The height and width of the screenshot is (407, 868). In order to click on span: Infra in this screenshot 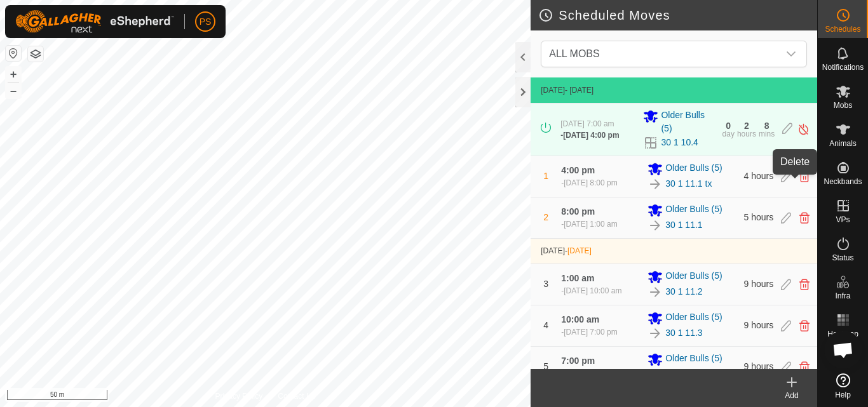, I will do `click(842, 296)`.